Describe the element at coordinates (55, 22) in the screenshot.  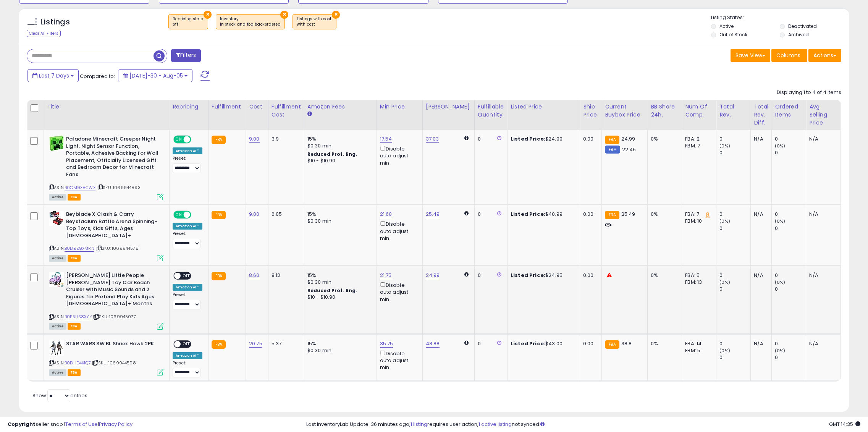
I see `h5: Listings` at that location.